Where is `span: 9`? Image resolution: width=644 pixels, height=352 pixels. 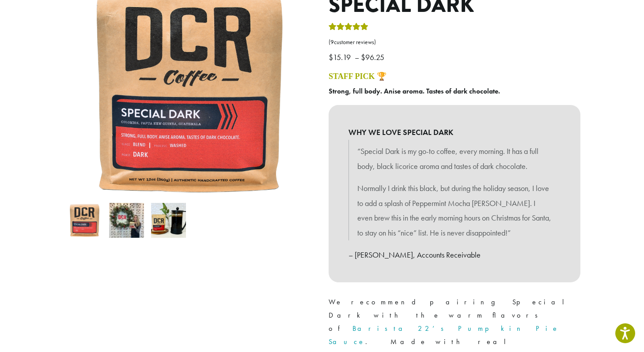
span: 9 is located at coordinates (332, 42).